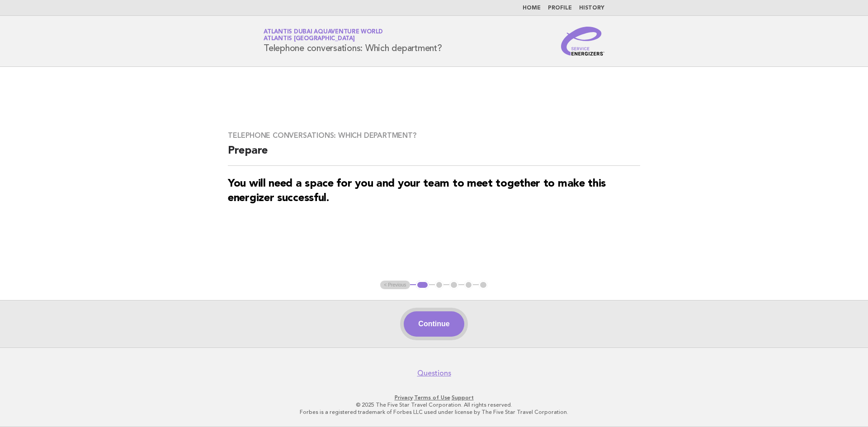  I want to click on a: Privacy, so click(404, 397).